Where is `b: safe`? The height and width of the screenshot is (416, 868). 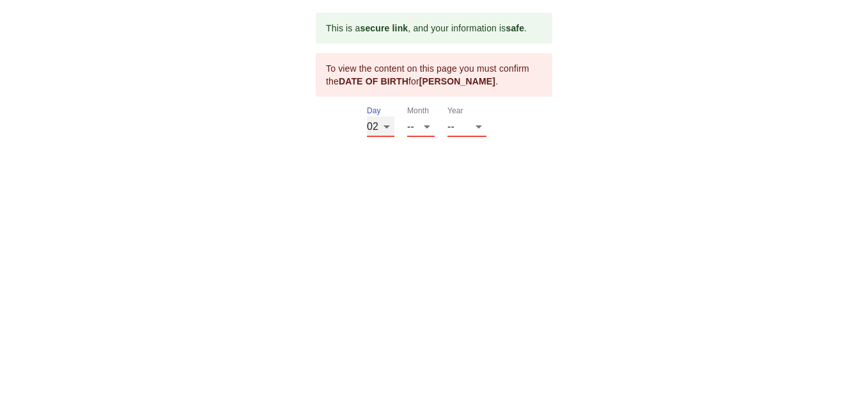
b: safe is located at coordinates (515, 28).